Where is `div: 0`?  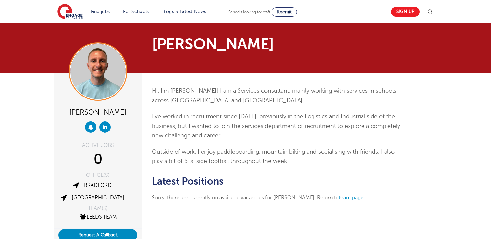 div: 0 is located at coordinates (98, 160).